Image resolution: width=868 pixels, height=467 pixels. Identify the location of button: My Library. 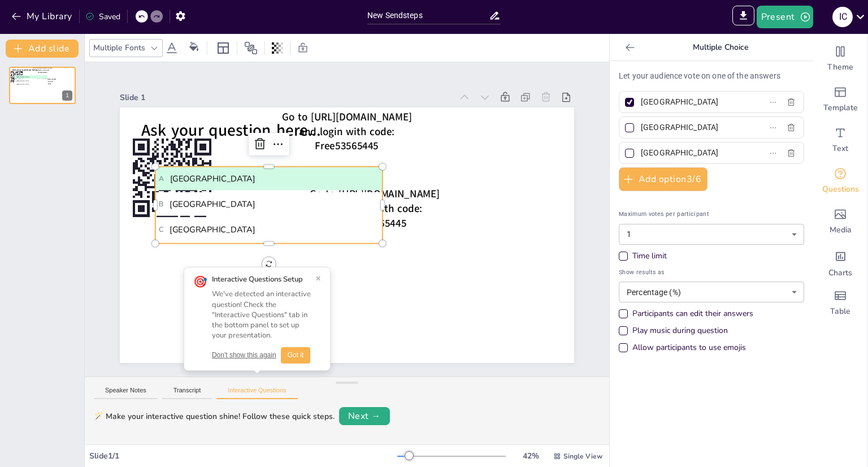
(43, 16).